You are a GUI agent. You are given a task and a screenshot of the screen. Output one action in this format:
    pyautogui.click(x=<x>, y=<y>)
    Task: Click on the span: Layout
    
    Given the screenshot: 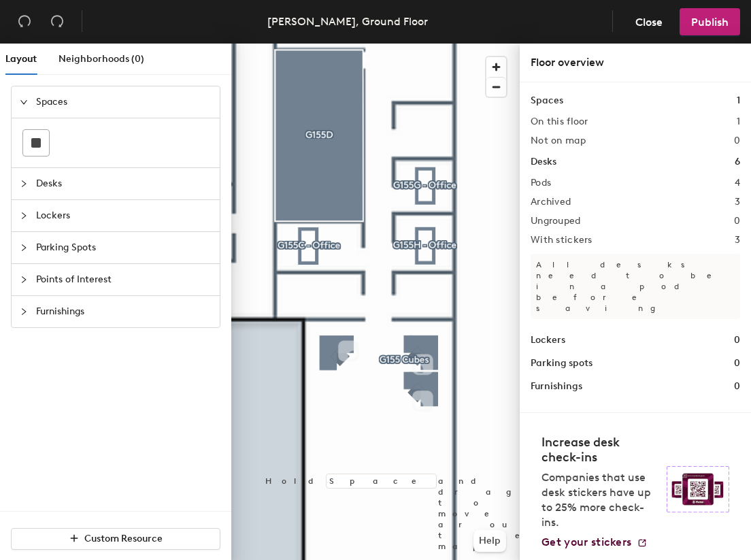 What is the action you would take?
    pyautogui.click(x=21, y=58)
    